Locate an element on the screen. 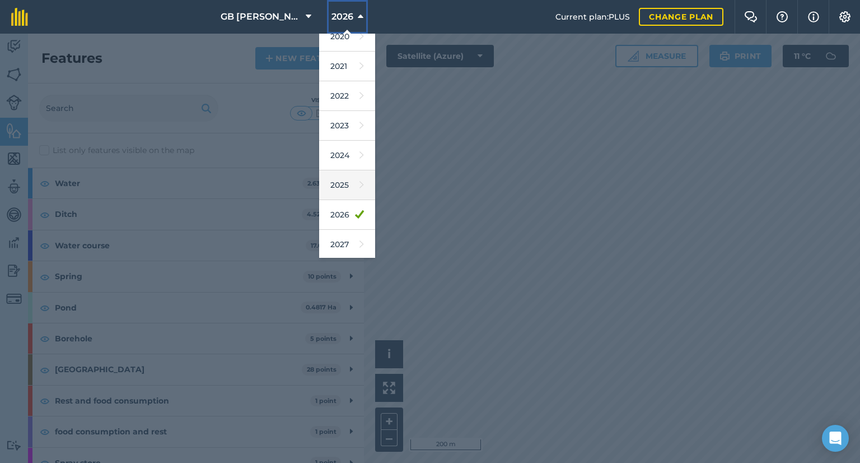  span: 2026 is located at coordinates (342, 17).